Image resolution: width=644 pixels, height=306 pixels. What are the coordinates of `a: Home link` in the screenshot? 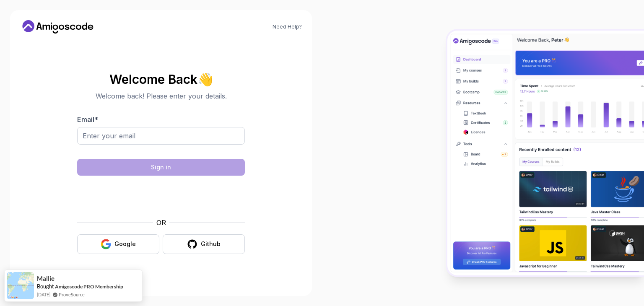 It's located at (58, 27).